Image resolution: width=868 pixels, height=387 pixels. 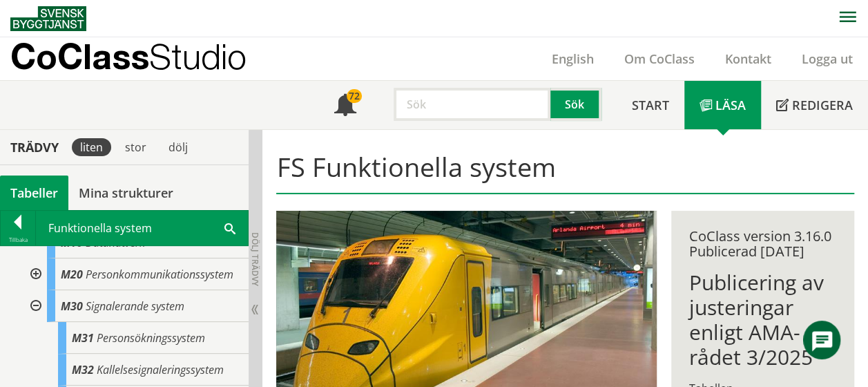 I want to click on a: Kontakt, so click(x=748, y=58).